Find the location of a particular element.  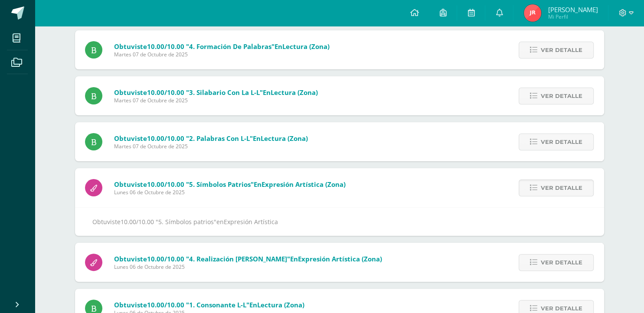

span: "2. Palabras con L-l" is located at coordinates (219, 138).